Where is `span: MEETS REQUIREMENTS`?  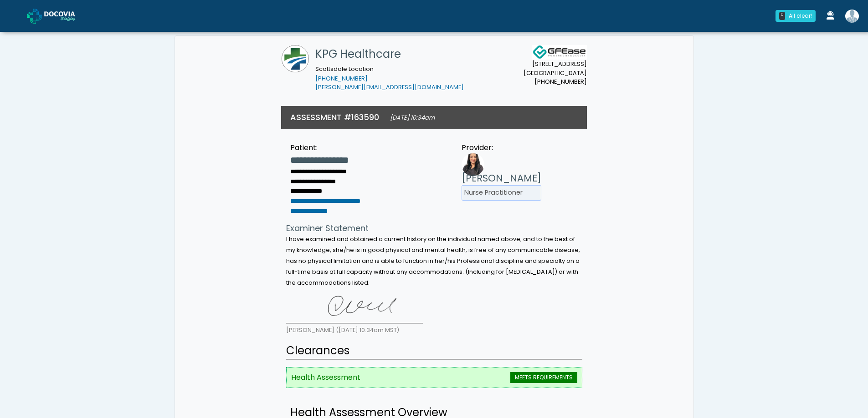
span: MEETS REQUIREMENTS is located at coordinates (544, 378).